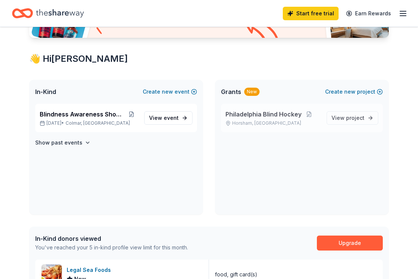 This screenshot has width=418, height=279. I want to click on span: Grants, so click(231, 92).